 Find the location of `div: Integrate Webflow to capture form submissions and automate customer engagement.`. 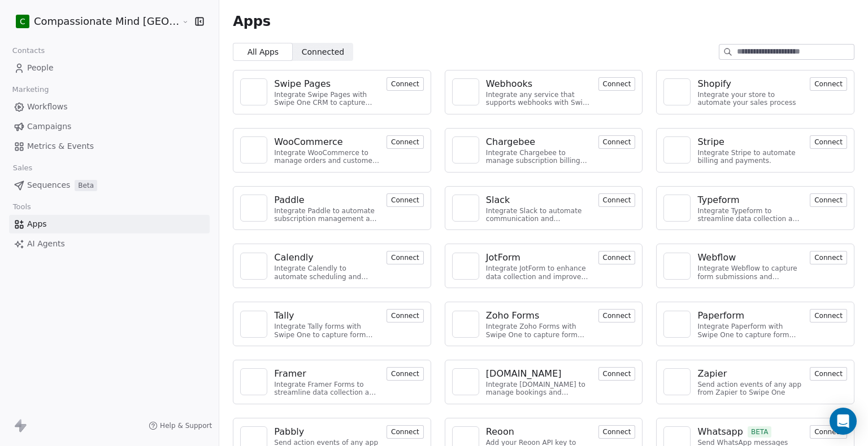

div: Integrate Webflow to capture form submissions and automate customer engagement. is located at coordinates (750, 272).